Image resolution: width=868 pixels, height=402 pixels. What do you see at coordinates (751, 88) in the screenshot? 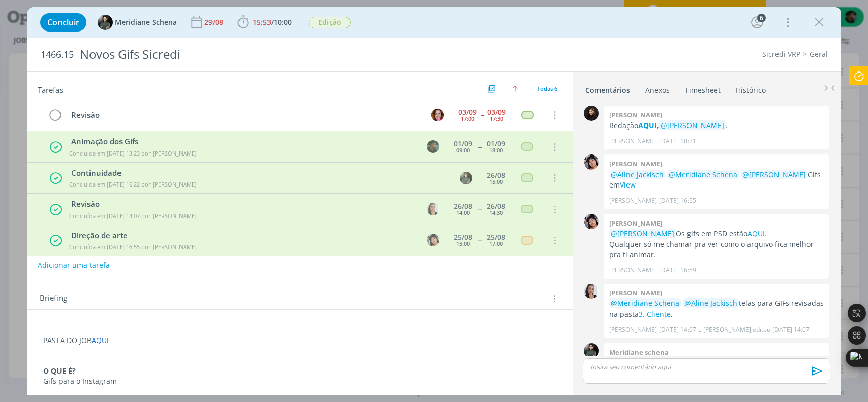
I see `a: Histórico` at bounding box center [751, 88].